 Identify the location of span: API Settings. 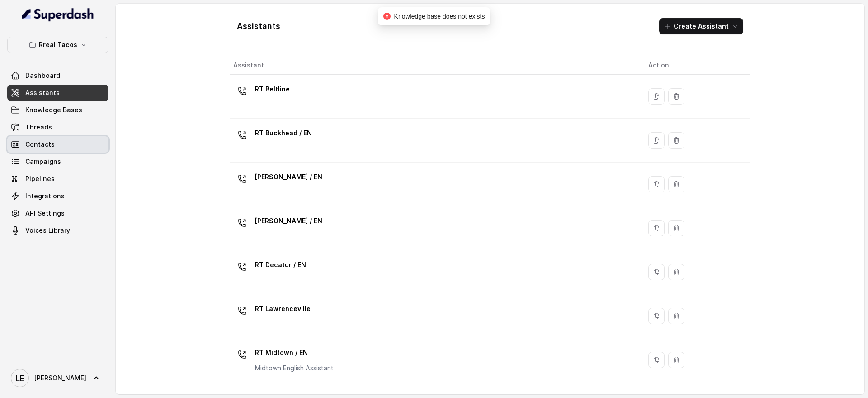
(45, 213).